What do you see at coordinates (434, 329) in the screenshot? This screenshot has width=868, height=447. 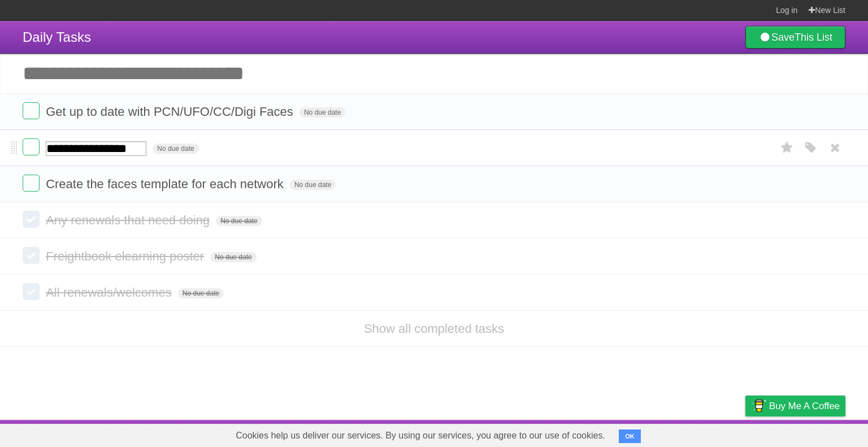 I see `a: Show all completed tasks` at bounding box center [434, 329].